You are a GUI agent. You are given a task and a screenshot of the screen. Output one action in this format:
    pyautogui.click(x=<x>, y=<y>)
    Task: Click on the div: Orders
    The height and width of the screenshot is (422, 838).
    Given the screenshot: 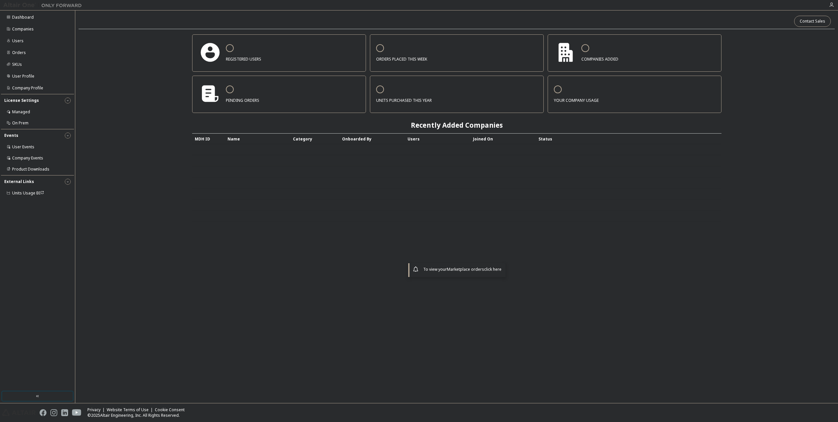 What is the action you would take?
    pyautogui.click(x=19, y=53)
    